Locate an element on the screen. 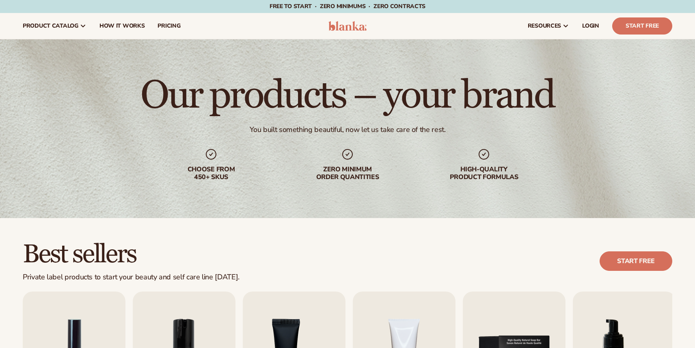 Image resolution: width=695 pixels, height=348 pixels. span: resources is located at coordinates (545, 26).